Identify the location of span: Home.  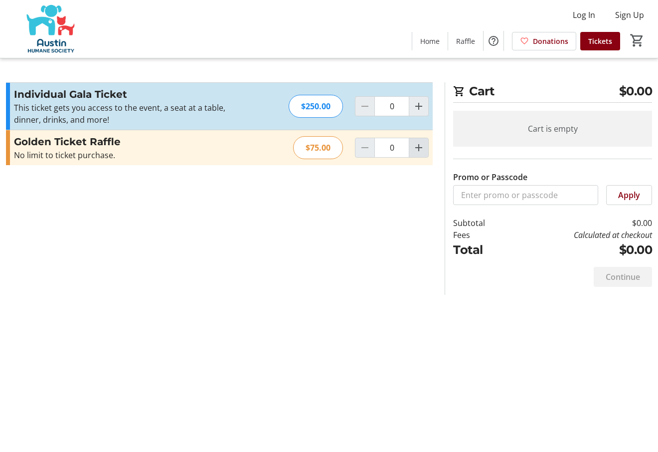
(430, 41).